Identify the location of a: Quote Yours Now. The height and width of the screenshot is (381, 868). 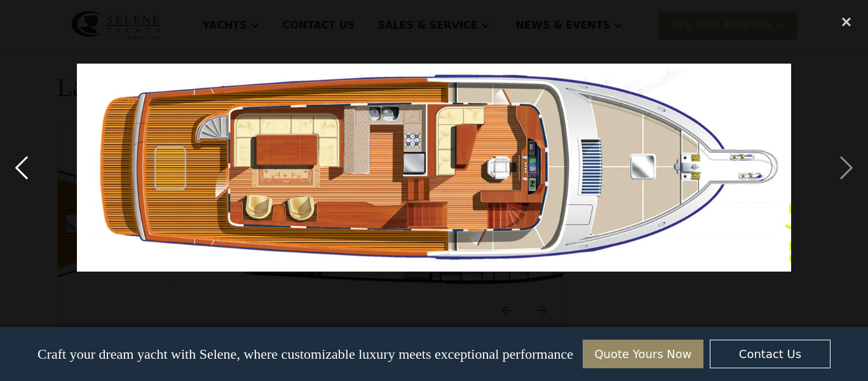
(643, 353).